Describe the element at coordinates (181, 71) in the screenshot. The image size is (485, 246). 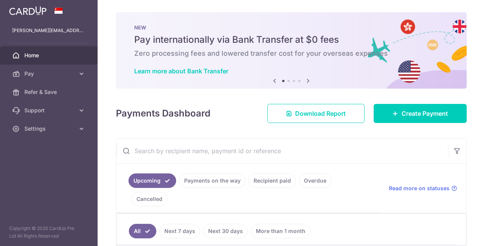
I see `a: Learn more about Bank Transfer` at that location.